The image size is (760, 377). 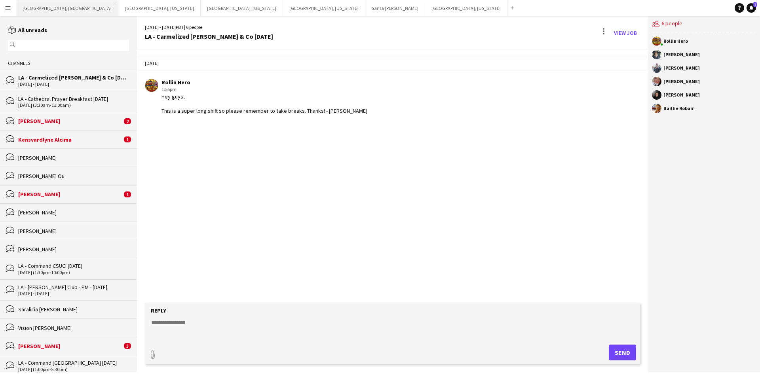 What do you see at coordinates (751, 8) in the screenshot?
I see `a: 7` at bounding box center [751, 8].